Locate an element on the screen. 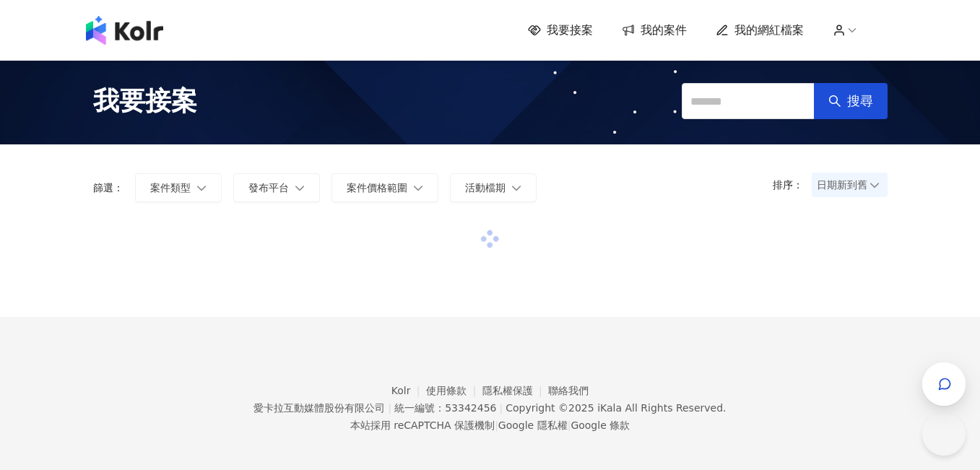 Image resolution: width=980 pixels, height=470 pixels. p: 篩選： is located at coordinates (108, 187).